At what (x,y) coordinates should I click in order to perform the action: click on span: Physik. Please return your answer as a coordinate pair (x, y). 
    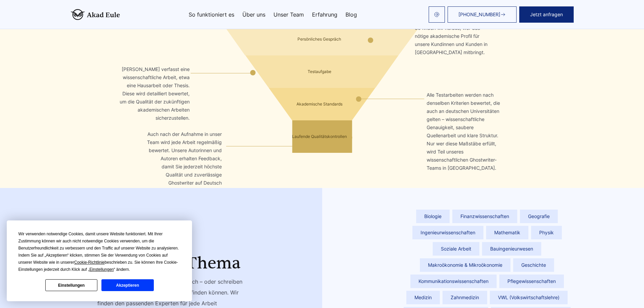
    Looking at the image, I should click on (546, 232).